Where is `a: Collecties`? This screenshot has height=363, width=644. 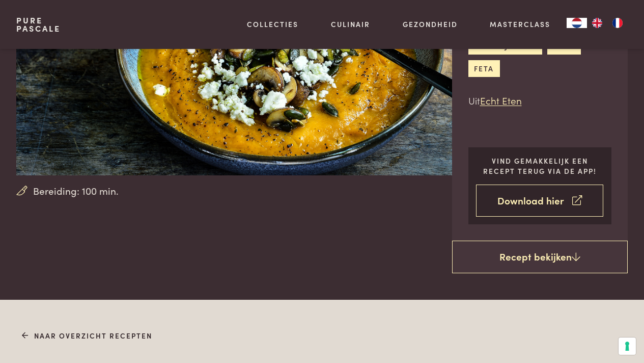 a: Collecties is located at coordinates (273, 24).